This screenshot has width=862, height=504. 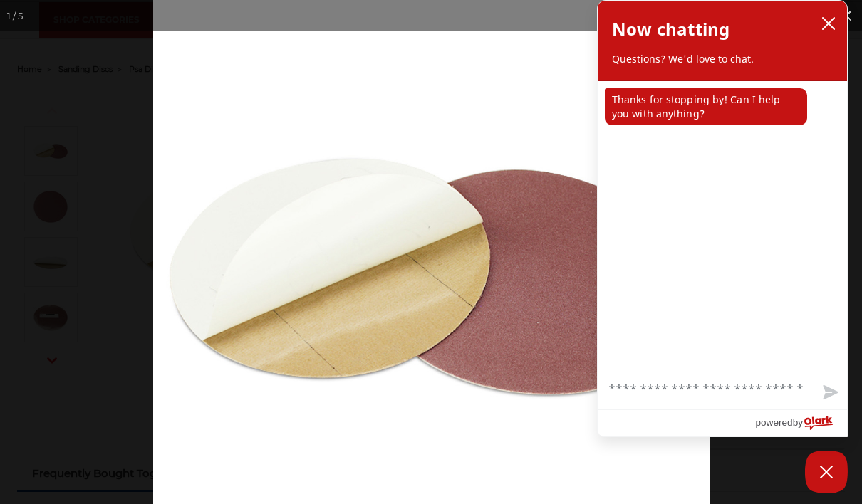 What do you see at coordinates (722, 227) in the screenshot?
I see `div: chat` at bounding box center [722, 227].